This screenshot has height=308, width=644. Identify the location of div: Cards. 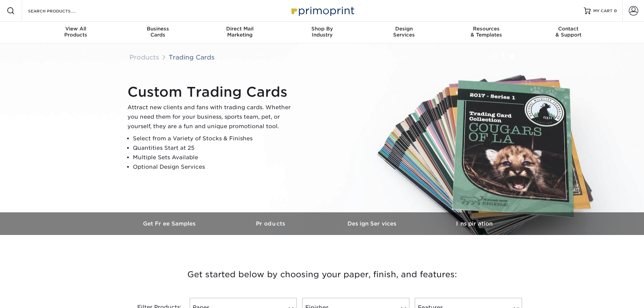
(157, 32).